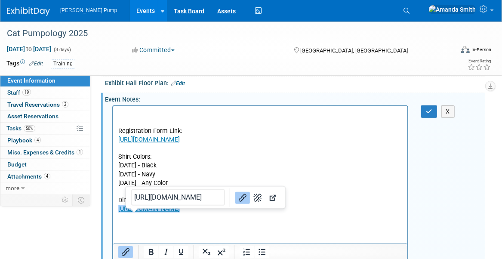  I want to click on a: Misc. Expenses & Credits1, so click(45, 152).